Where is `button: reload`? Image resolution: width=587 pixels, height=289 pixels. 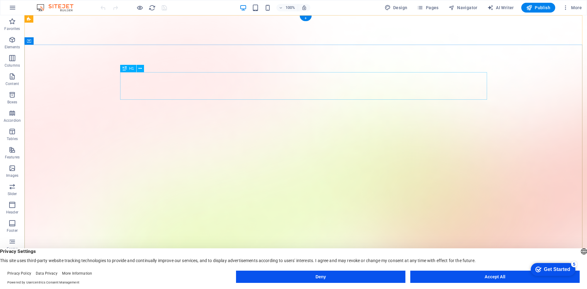 button: reload is located at coordinates (152, 8).